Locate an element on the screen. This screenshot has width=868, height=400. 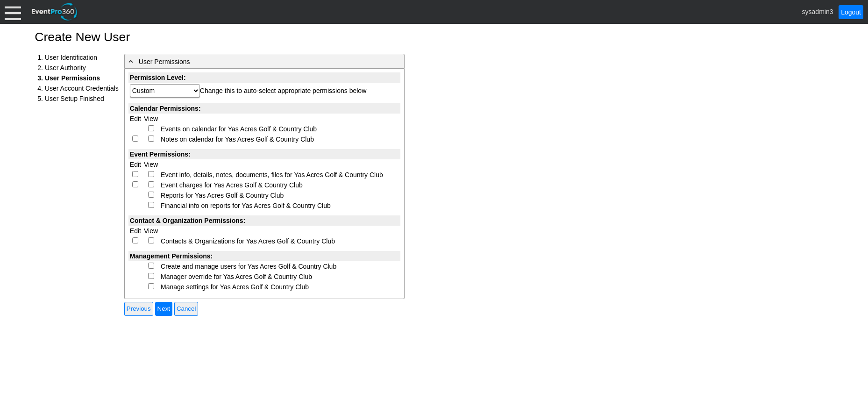
td: Change this to auto-select appropriate permissions below is located at coordinates (264, 91).